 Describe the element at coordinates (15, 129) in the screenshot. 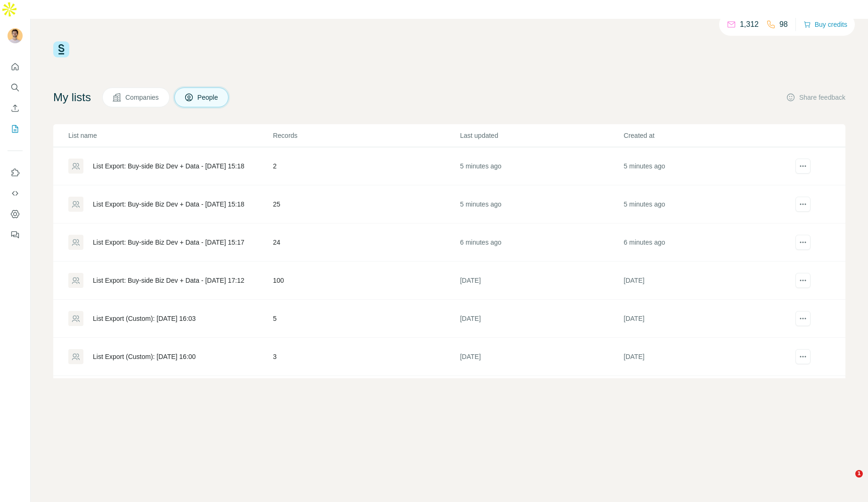

I see `button: My lists` at that location.